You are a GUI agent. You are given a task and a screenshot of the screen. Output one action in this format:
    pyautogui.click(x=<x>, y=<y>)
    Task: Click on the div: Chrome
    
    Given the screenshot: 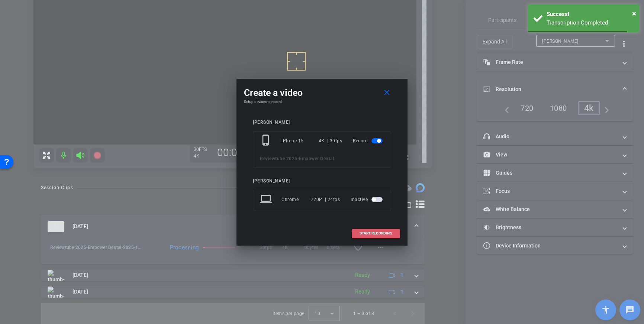 What is the action you would take?
    pyautogui.click(x=296, y=199)
    